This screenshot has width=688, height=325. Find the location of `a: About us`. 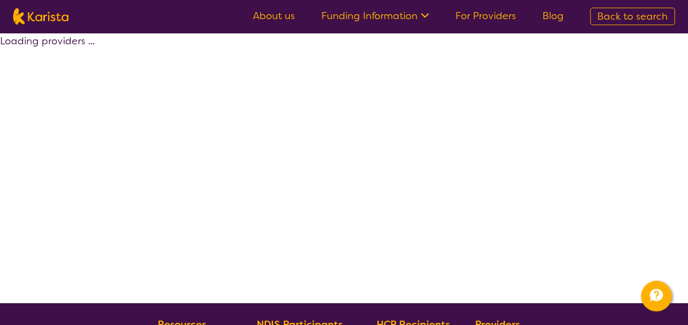

a: About us is located at coordinates (274, 16).